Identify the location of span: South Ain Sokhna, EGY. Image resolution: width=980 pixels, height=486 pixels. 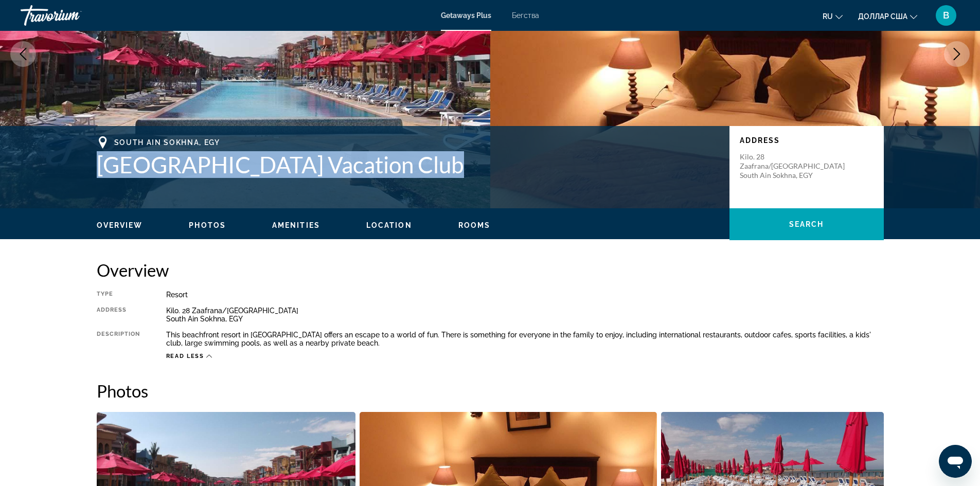
(167, 142).